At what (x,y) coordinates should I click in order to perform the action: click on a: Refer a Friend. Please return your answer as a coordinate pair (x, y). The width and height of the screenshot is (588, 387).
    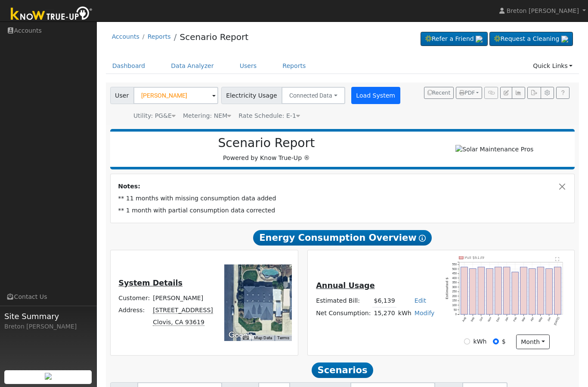
    Looking at the image, I should click on (454, 39).